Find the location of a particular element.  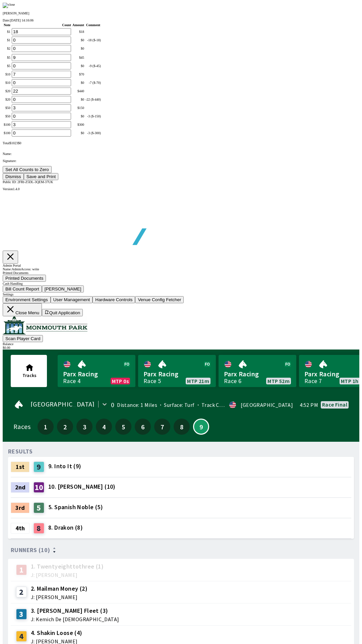

div: 9 is located at coordinates (39, 467).